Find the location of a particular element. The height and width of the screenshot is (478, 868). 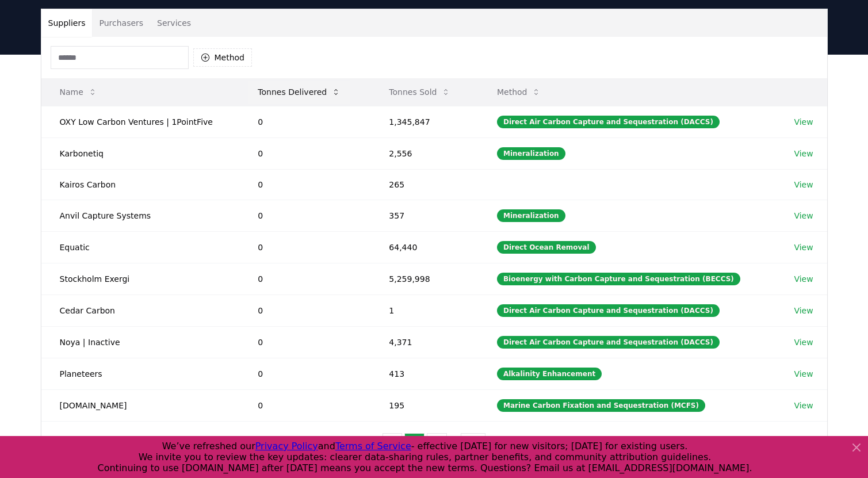

button: previous page is located at coordinates (370, 445).